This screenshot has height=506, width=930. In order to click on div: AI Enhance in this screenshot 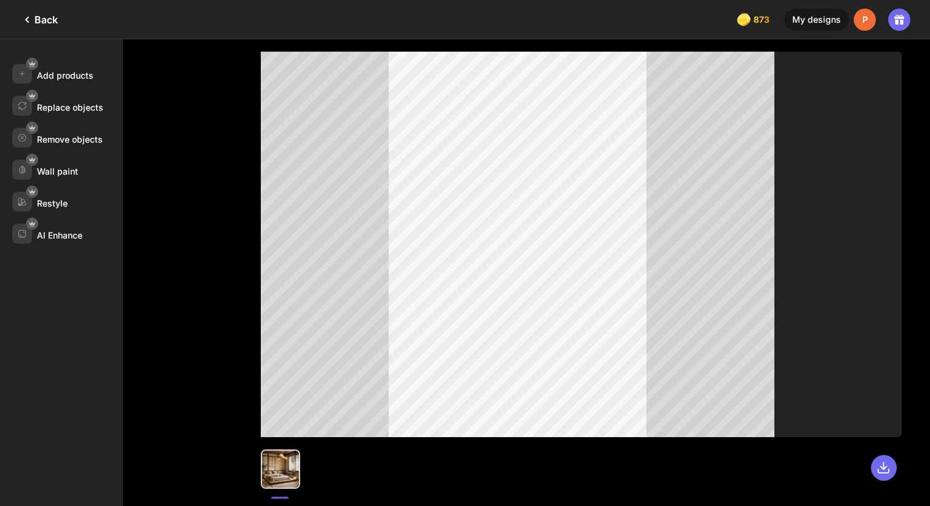, I will do `click(60, 235)`.